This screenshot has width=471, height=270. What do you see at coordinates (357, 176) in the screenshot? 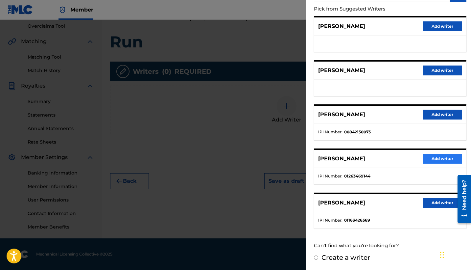
I see `strong: 01263469144` at bounding box center [357, 176].